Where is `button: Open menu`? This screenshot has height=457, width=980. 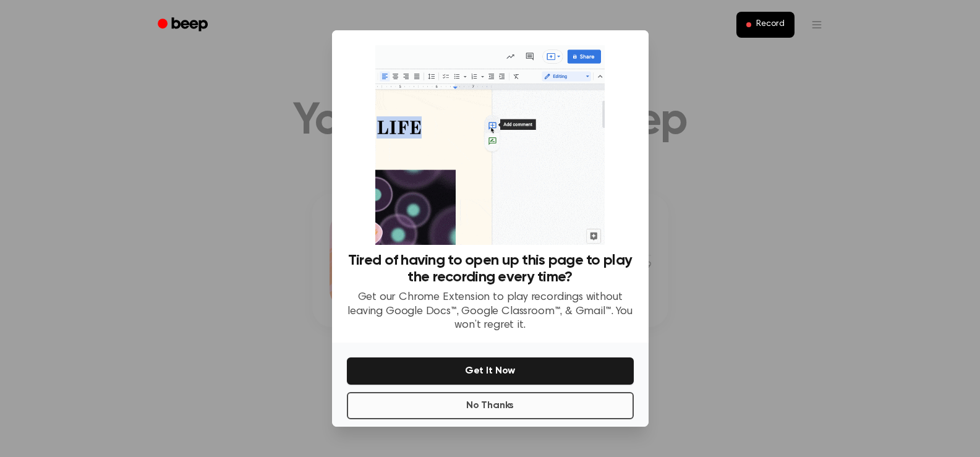
button: Open menu is located at coordinates (817, 25).